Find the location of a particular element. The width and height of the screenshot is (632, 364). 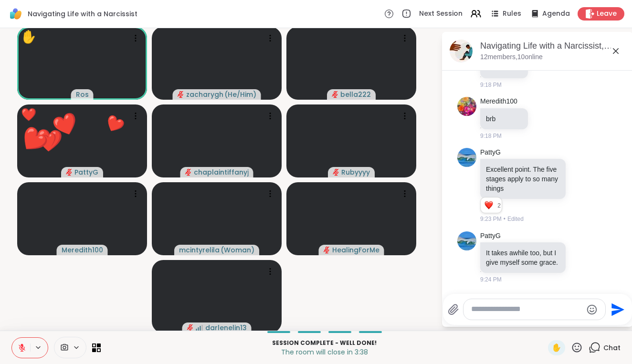

a: Meredith100 is located at coordinates (499, 101).